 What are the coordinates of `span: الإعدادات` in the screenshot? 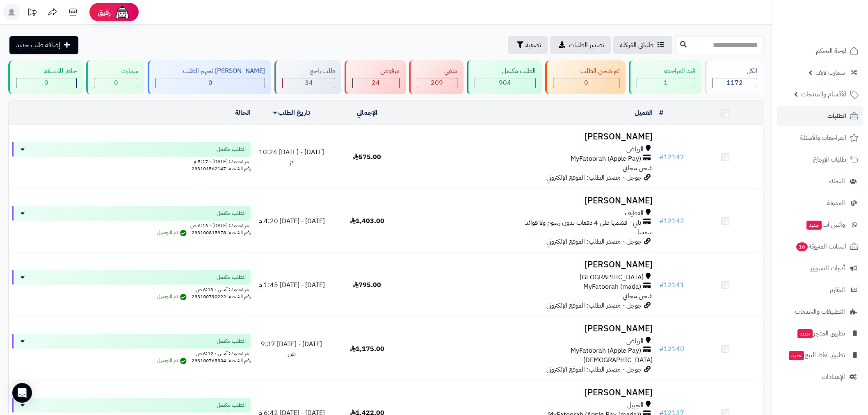 It's located at (833, 377).